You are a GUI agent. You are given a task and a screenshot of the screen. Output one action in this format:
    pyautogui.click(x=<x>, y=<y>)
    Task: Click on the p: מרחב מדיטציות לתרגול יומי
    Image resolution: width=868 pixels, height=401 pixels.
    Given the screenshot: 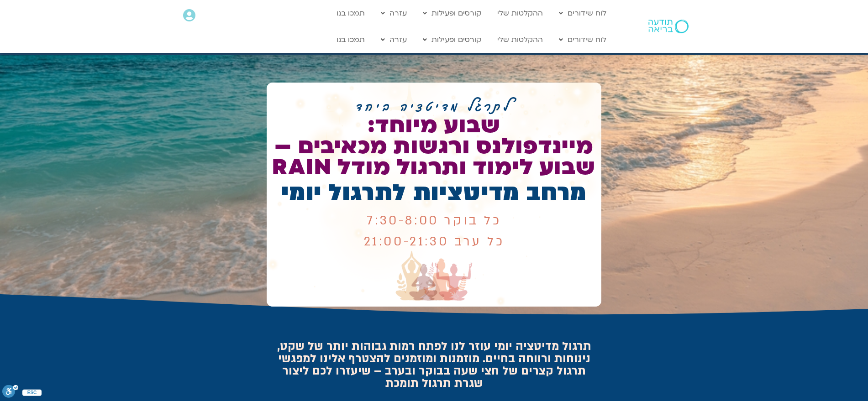 What is the action you would take?
    pyautogui.click(x=434, y=193)
    